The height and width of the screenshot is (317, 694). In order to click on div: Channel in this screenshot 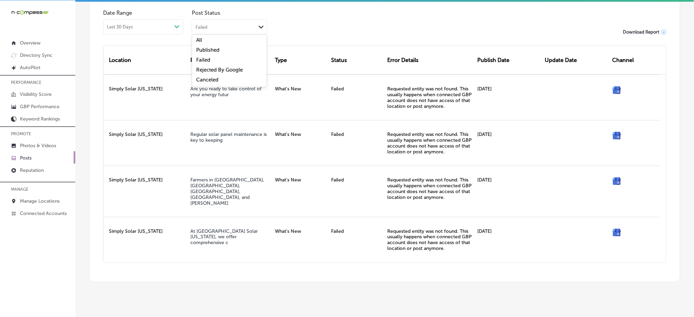, I will do `click(635, 60)`.